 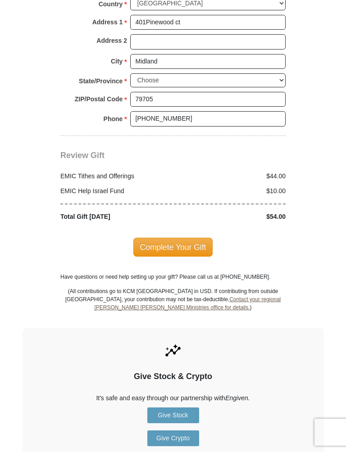 I want to click on strong: Address 2, so click(x=112, y=41).